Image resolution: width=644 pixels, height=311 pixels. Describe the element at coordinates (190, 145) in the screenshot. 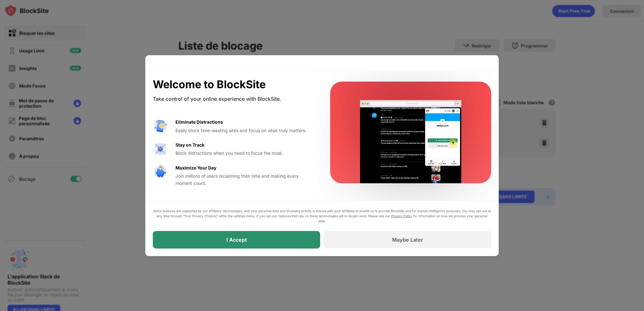

I see `div: Stay on Track` at that location.